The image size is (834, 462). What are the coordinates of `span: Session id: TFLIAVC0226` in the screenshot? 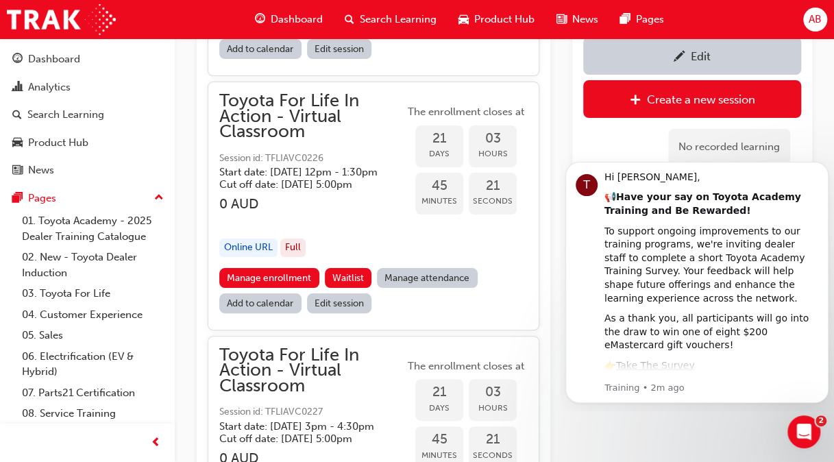 It's located at (312, 158).